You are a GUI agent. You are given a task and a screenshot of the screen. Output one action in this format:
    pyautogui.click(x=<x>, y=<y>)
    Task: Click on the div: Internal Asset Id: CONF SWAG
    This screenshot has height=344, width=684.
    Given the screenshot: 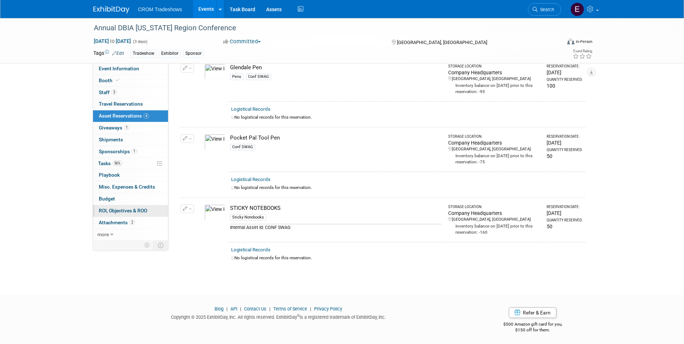 What is the action you would take?
    pyautogui.click(x=336, y=227)
    